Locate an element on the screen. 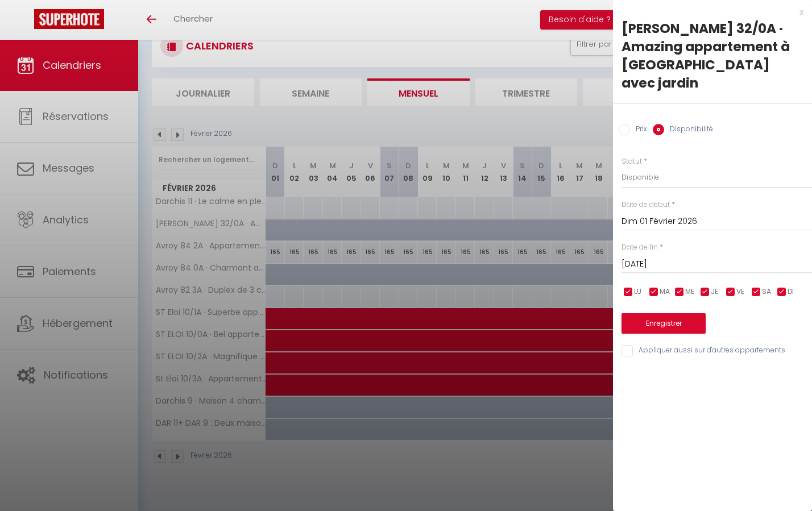  label: Date de fin is located at coordinates (640, 247).